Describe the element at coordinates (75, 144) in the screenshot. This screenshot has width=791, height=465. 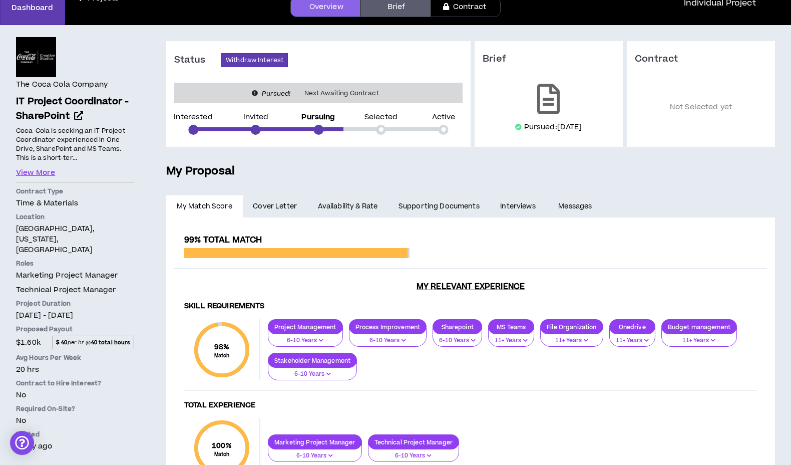
I see `p: Coca-Cola is seeking an IT Project Coordinator experienced in One Drive, SharePoint and MS Teams....` at that location.